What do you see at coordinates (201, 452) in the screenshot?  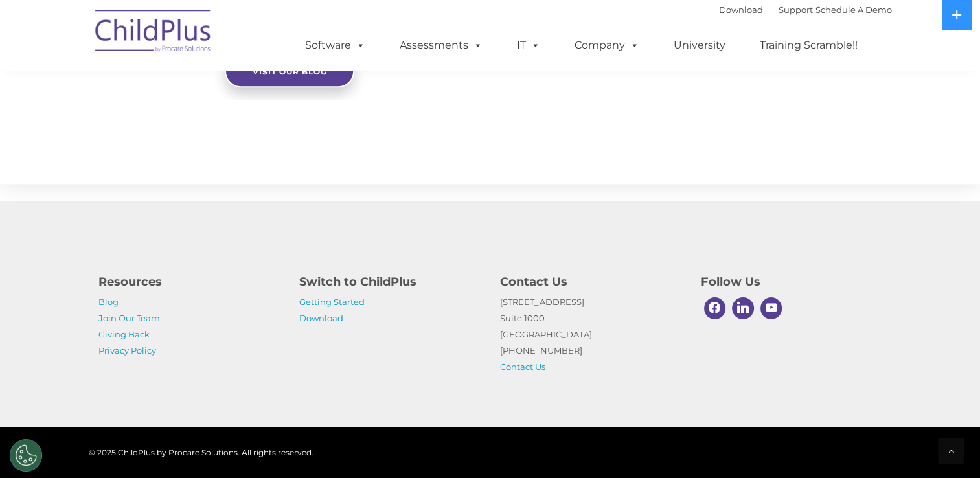 I see `span: © 2025 ChildPlus by Procare Solutions. All rights reserved.` at bounding box center [201, 452].